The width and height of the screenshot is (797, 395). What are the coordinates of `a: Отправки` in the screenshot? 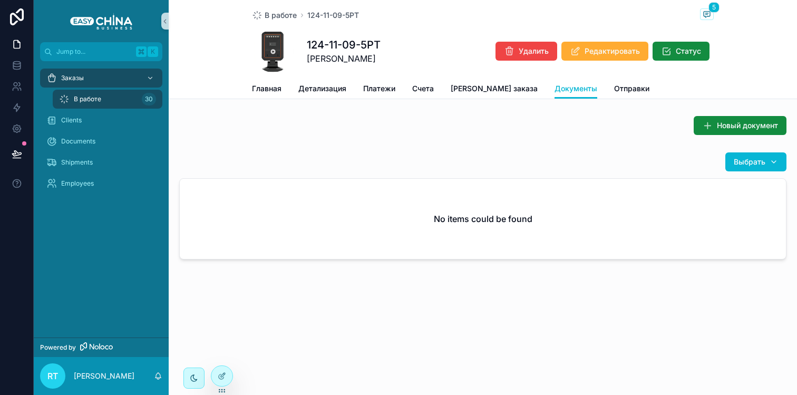 It's located at (631, 90).